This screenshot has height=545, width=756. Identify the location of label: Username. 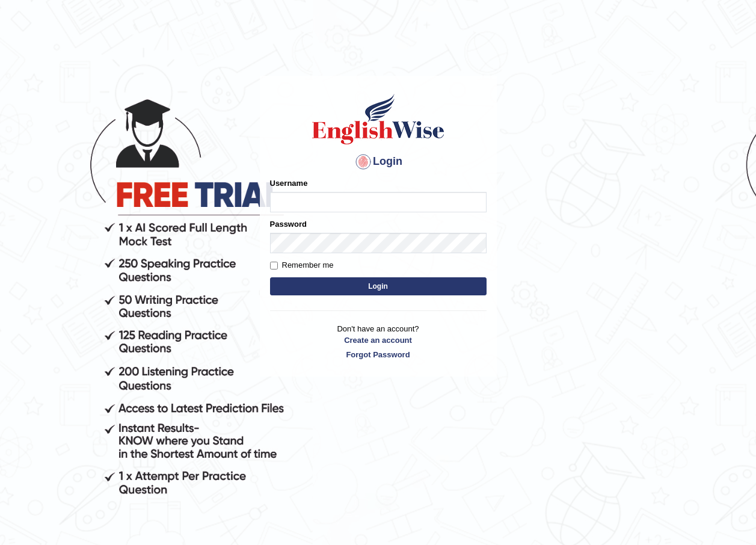
(289, 183).